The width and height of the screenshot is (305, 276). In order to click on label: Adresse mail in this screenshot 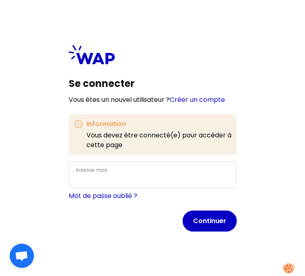, I will do `click(91, 170)`.